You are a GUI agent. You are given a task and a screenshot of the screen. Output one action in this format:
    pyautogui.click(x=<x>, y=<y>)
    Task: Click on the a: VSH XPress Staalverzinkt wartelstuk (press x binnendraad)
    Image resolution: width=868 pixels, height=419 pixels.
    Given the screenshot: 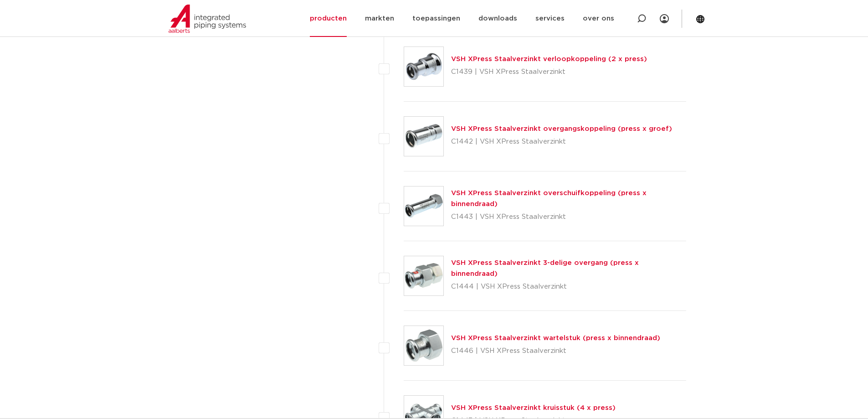 What is the action you would take?
    pyautogui.click(x=556, y=338)
    